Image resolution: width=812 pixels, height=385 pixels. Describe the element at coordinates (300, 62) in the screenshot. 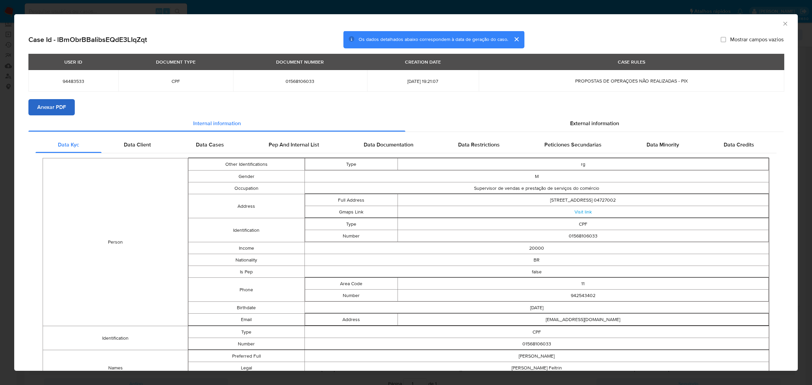

I see `div: DOCUMENT NUMBER` at that location.